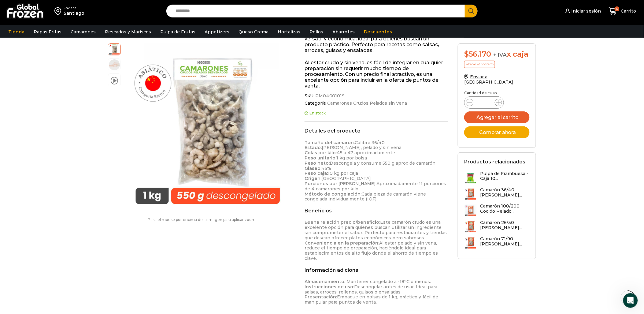 The image size is (644, 314). I want to click on span: Camaron 36/40 RPD Bronze, so click(114, 49).